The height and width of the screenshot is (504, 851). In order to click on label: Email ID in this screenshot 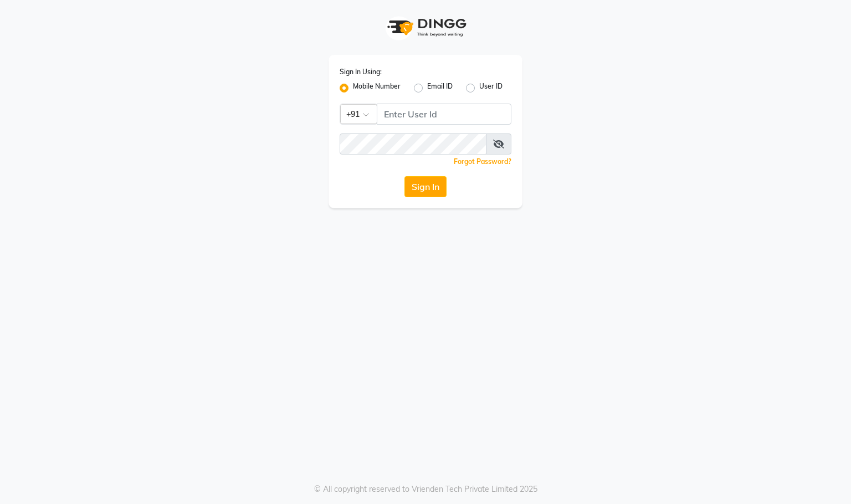, I will do `click(440, 88)`.